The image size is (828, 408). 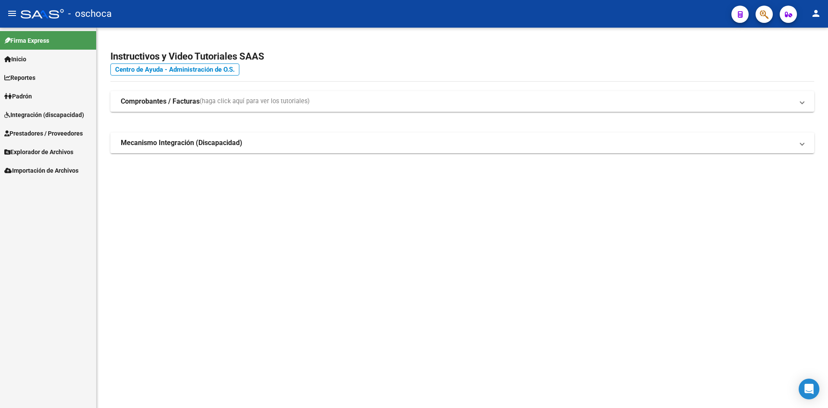 I want to click on mat-expansion-panel-header: Comprobantes / Facturas(haga click aquí para ver los tutoriales), so click(x=462, y=101).